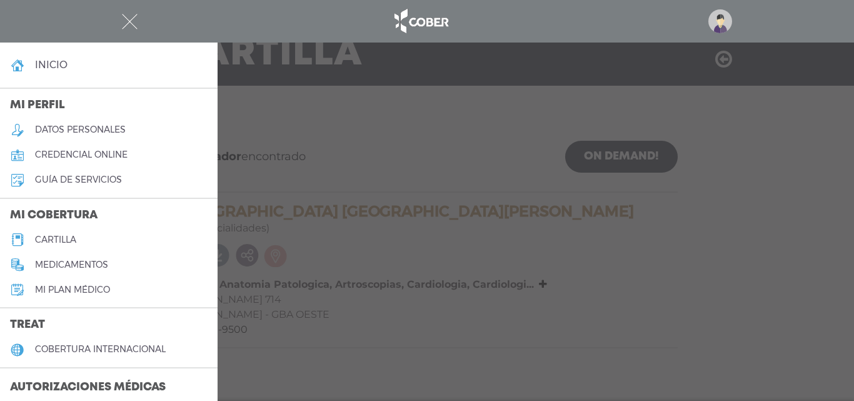  What do you see at coordinates (420, 21) in the screenshot?
I see `img: logo_cober_home-white.png` at bounding box center [420, 21].